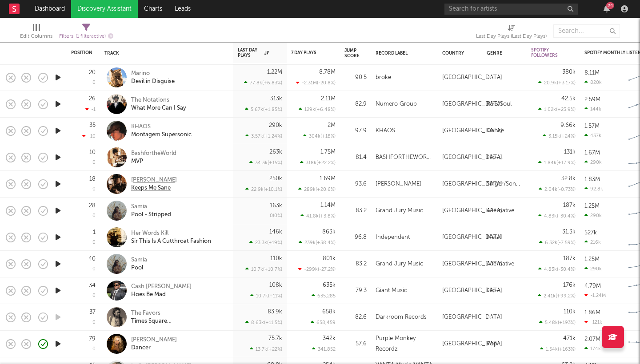  What do you see at coordinates (307, 53) in the screenshot?
I see `div: 7 Day Plays` at bounding box center [307, 53].